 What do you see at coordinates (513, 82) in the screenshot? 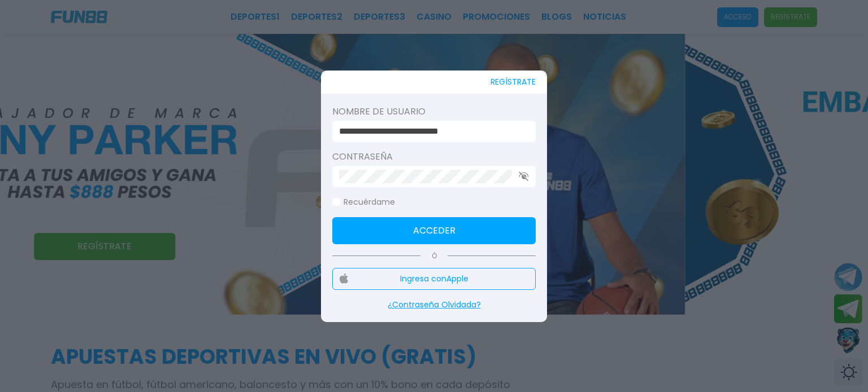
I see `button: REGÍSTRATE` at bounding box center [513, 82].